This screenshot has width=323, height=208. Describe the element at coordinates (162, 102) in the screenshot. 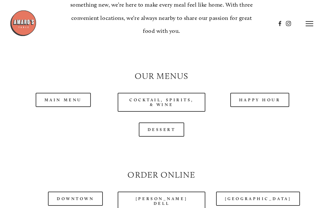

I see `a: Cocktail, Spirits, & Wine` at that location.